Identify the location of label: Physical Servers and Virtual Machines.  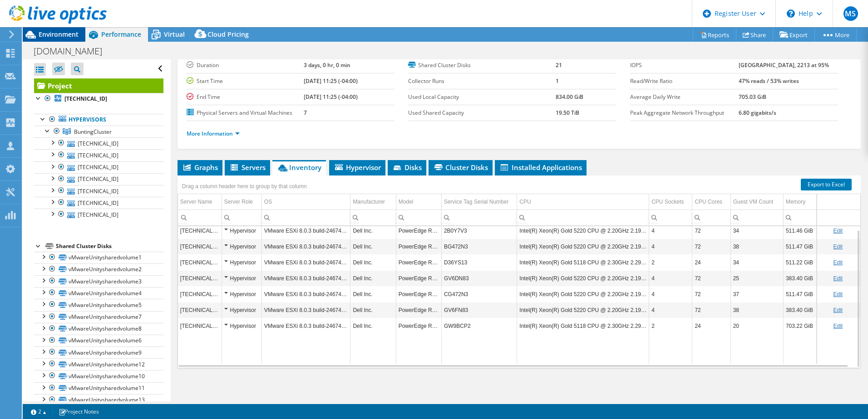
(245, 113).